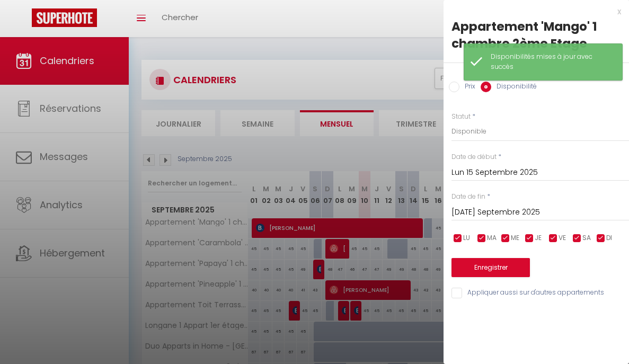  What do you see at coordinates (467, 238) in the screenshot?
I see `span: LU` at bounding box center [467, 238].